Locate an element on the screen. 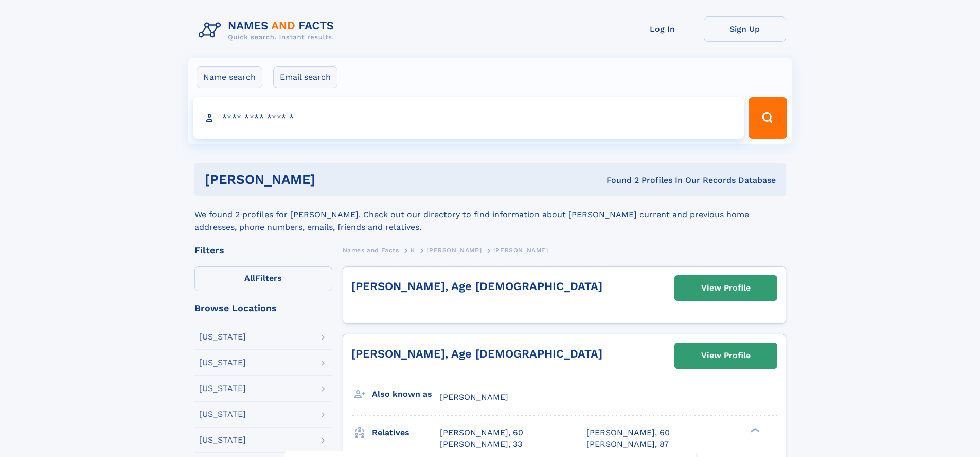 The image size is (980, 457). a: Log In is located at coordinates (662, 29).